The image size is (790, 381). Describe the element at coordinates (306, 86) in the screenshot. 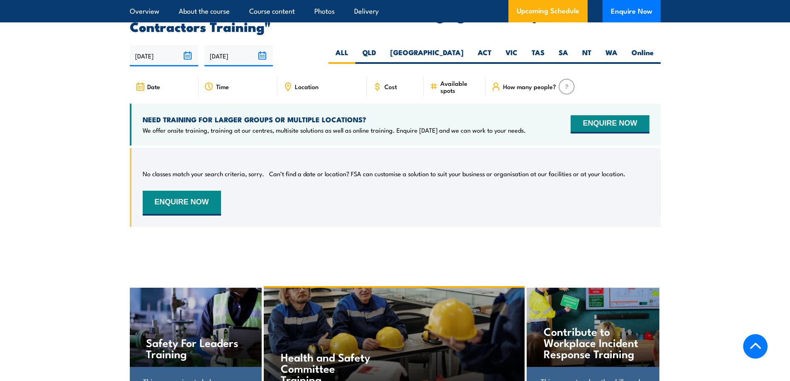

I see `span: Location` at that location.